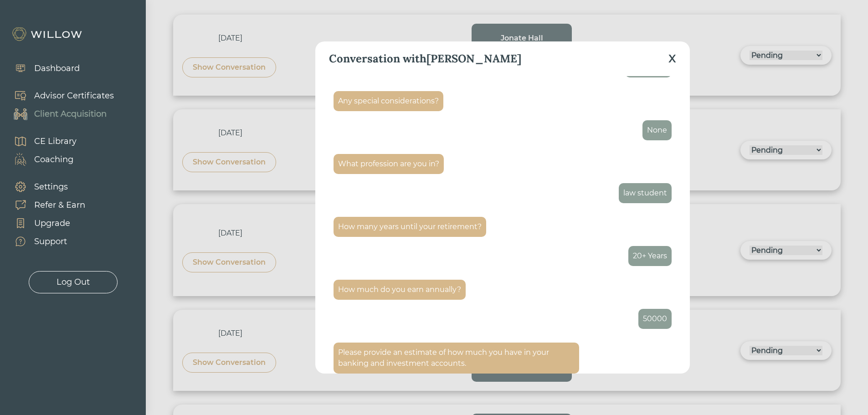 Image resolution: width=868 pixels, height=415 pixels. I want to click on a: Advisor Certificates, so click(59, 96).